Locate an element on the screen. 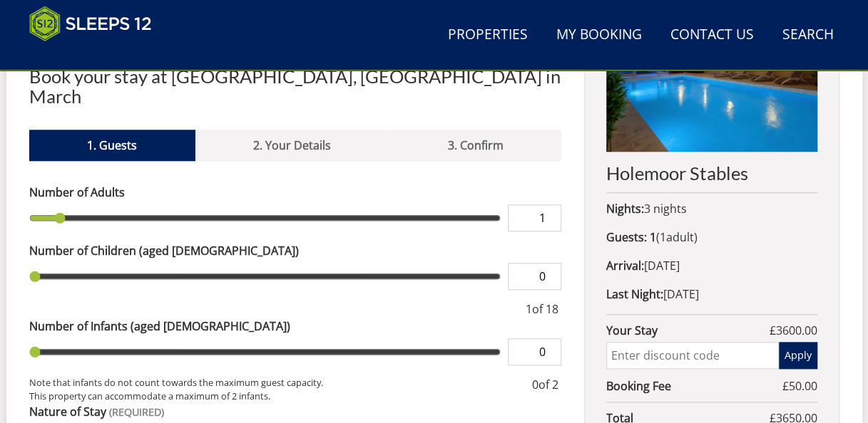 The height and width of the screenshot is (423, 868). a: My Booking is located at coordinates (599, 35).